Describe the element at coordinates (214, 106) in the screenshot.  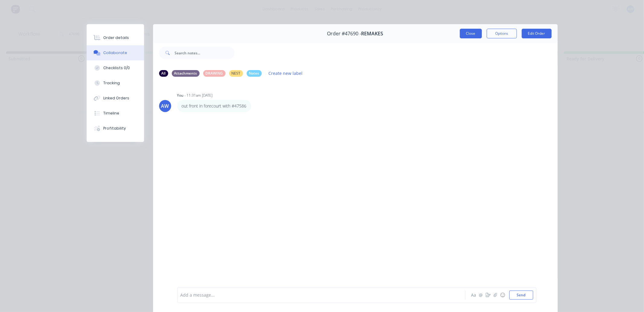
I see `p: out front in forecourt with #47586` at that location.